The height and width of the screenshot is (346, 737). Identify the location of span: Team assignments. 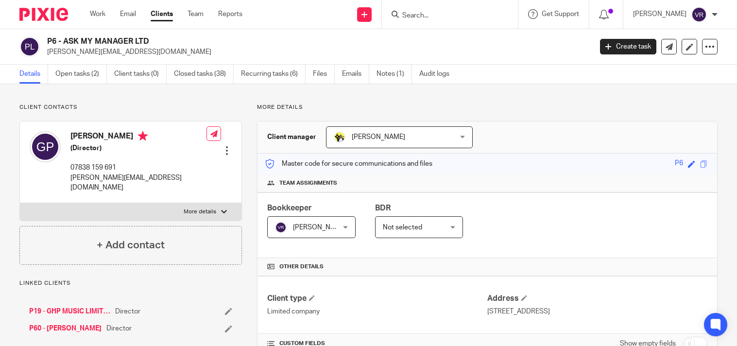
(308, 183).